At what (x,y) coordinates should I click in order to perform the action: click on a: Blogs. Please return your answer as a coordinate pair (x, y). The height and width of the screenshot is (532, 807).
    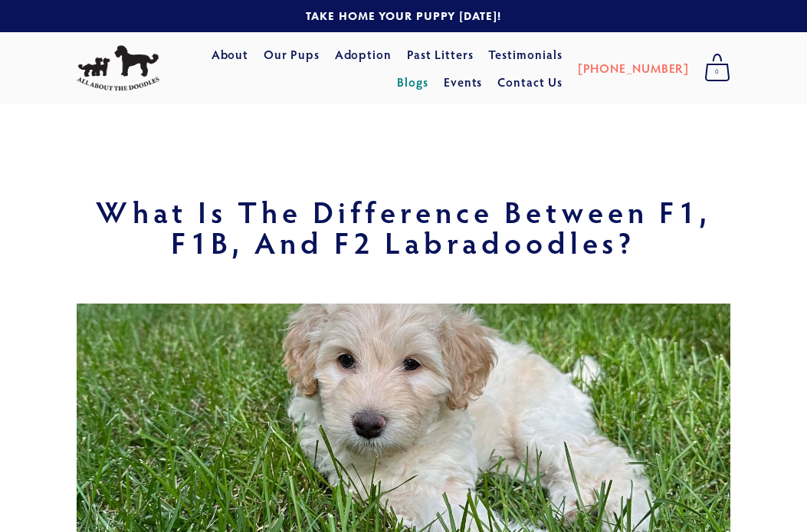
    Looking at the image, I should click on (413, 82).